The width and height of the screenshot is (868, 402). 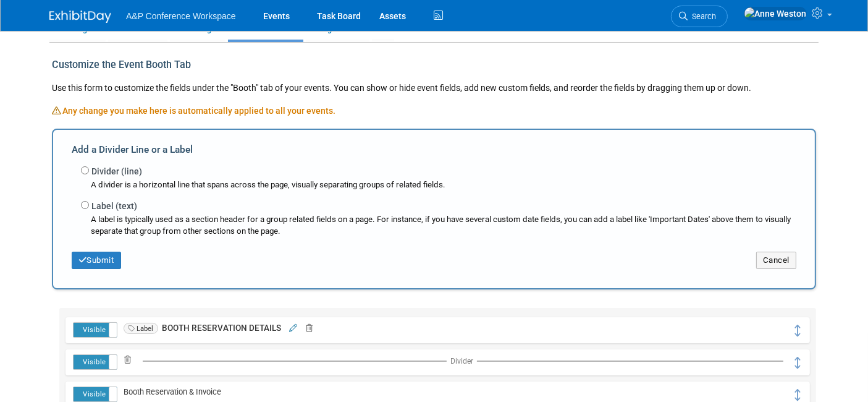 What do you see at coordinates (776, 261) in the screenshot?
I see `button: Cancel` at bounding box center [776, 261].